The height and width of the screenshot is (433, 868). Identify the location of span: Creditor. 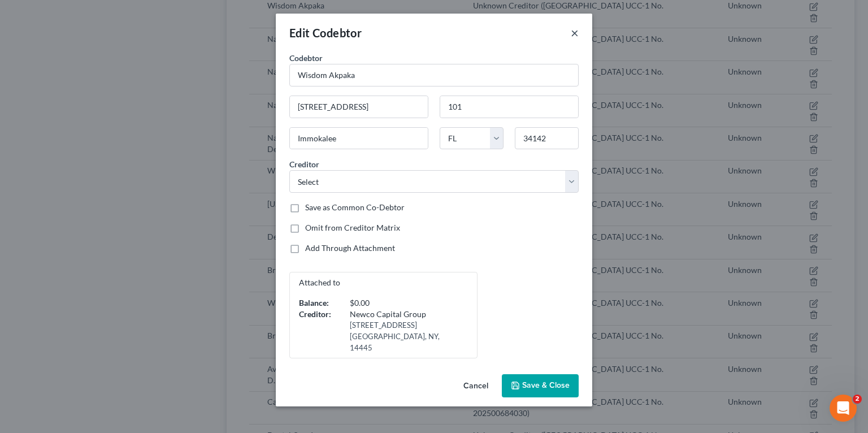
(304, 164).